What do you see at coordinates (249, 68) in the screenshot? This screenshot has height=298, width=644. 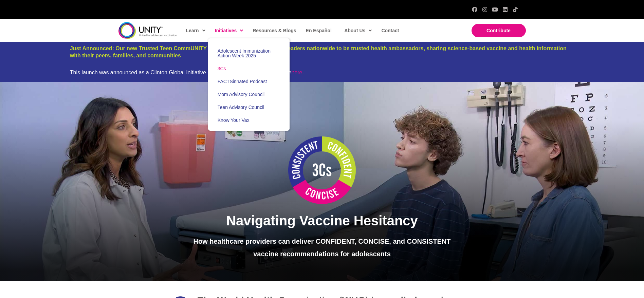 I see `a: 3Cs` at bounding box center [249, 68].